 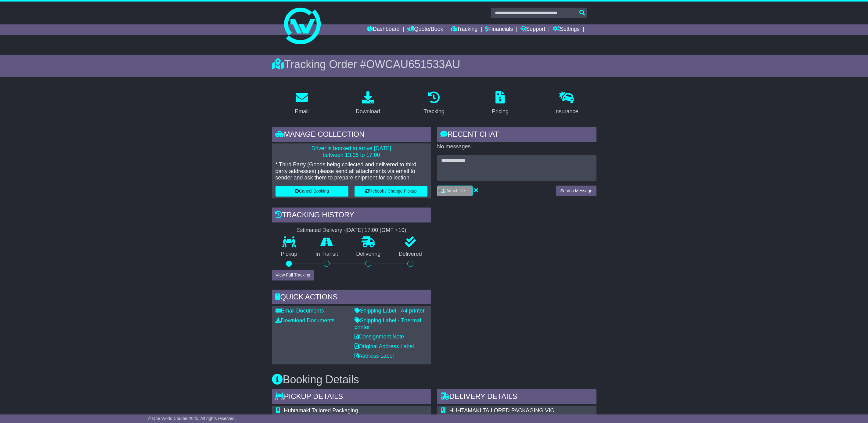 I want to click on p: * Third Party (Goods being collected and delivered to third party addresses) please send all atta..., so click(x=351, y=171).